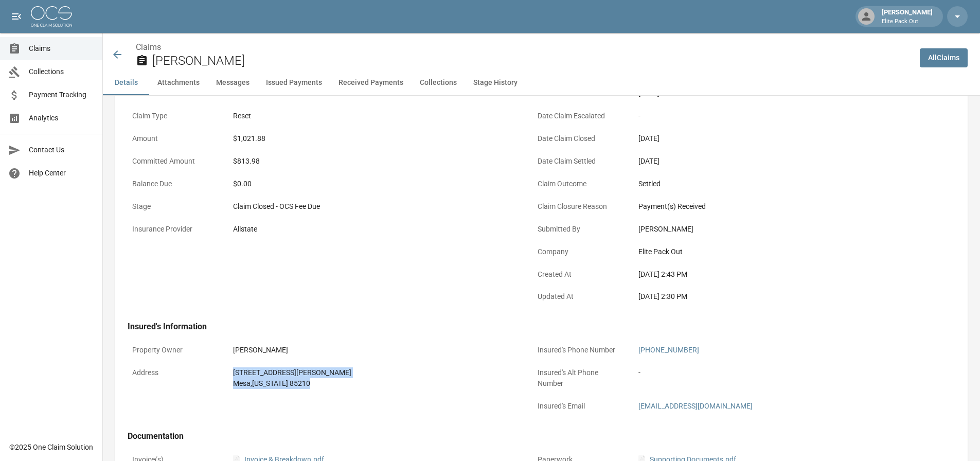 The image size is (980, 461). I want to click on p: Insured's Email, so click(580, 406).